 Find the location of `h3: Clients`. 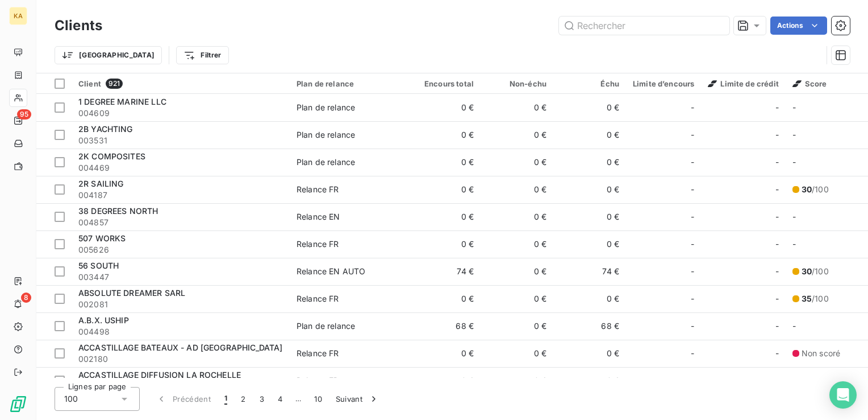

h3: Clients is located at coordinates (78, 26).